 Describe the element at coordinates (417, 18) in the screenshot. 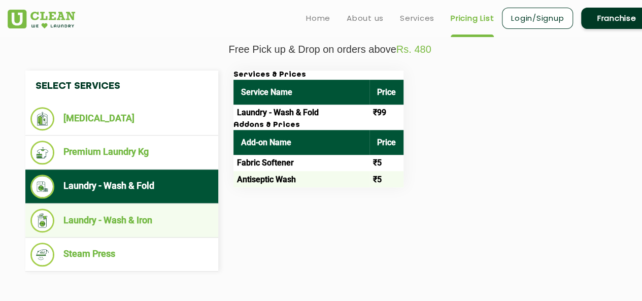

I see `a: Services` at that location.